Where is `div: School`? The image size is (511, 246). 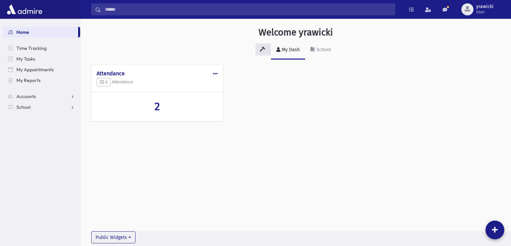 div: School is located at coordinates (323, 50).